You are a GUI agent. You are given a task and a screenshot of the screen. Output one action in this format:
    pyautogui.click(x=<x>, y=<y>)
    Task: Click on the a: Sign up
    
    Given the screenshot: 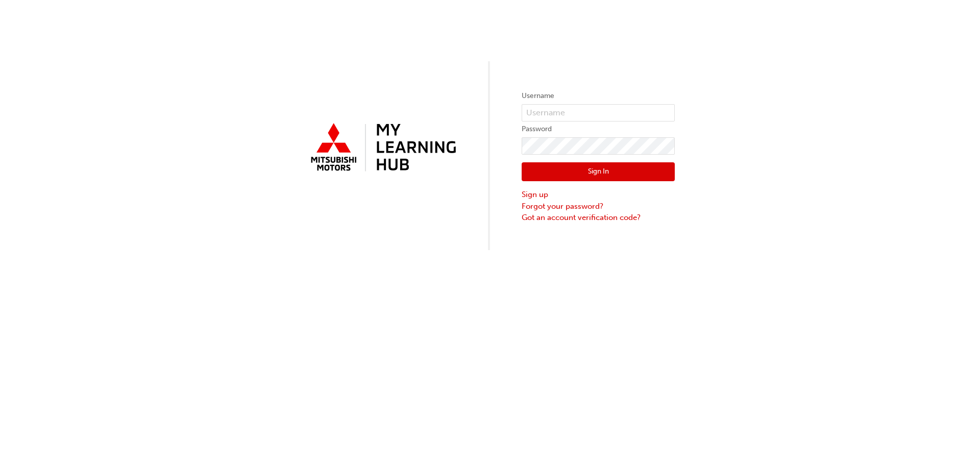 What is the action you would take?
    pyautogui.click(x=598, y=194)
    